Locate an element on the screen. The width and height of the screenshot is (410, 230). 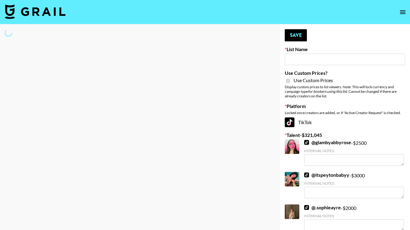
div: - $ 3000 is located at coordinates (354, 185).